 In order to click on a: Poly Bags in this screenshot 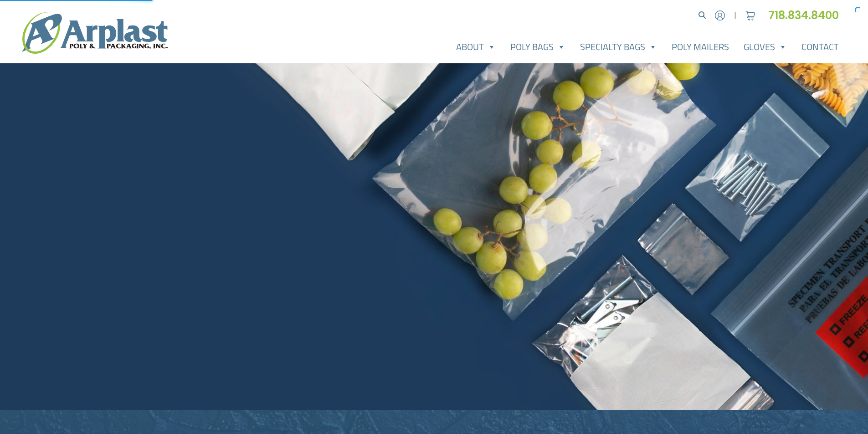, I will do `click(538, 47)`.